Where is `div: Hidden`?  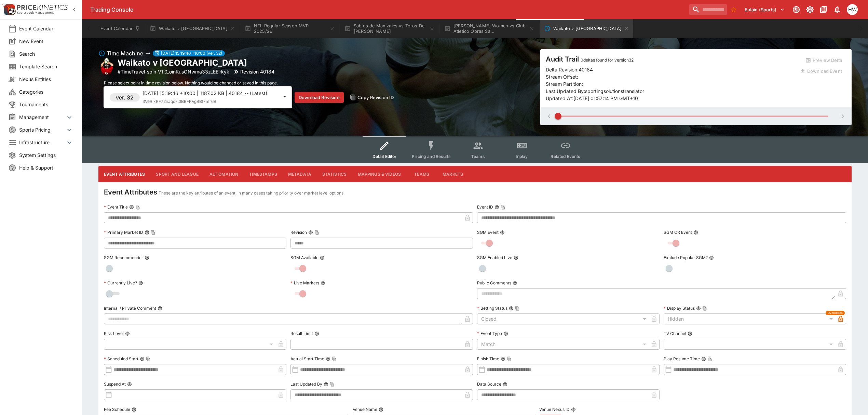
div: Hidden is located at coordinates (750, 319).